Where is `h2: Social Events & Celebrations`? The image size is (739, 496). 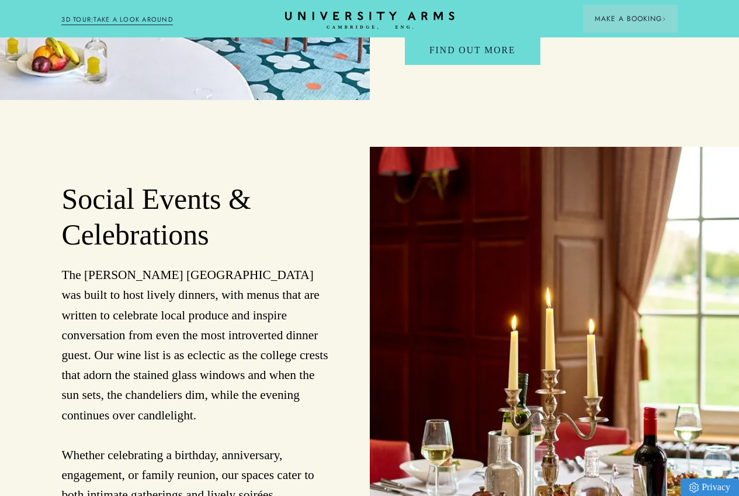
h2: Social Events & Celebrations is located at coordinates (198, 217).